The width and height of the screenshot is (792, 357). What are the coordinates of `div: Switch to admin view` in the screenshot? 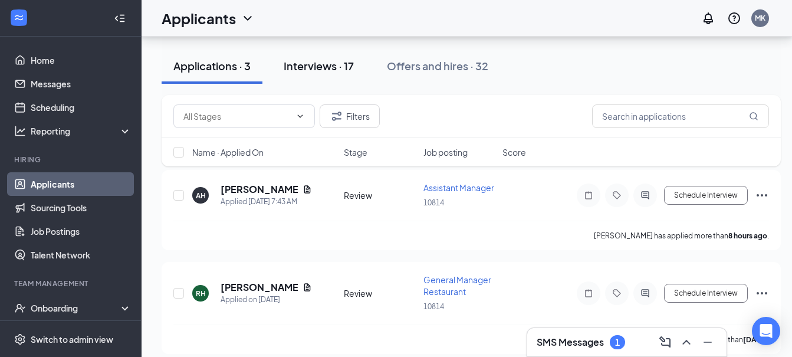 It's located at (72, 339).